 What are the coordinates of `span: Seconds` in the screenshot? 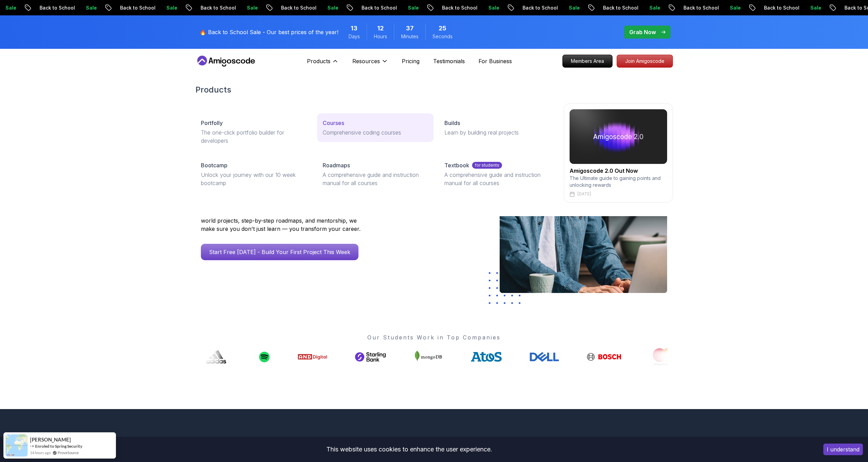 It's located at (443, 36).